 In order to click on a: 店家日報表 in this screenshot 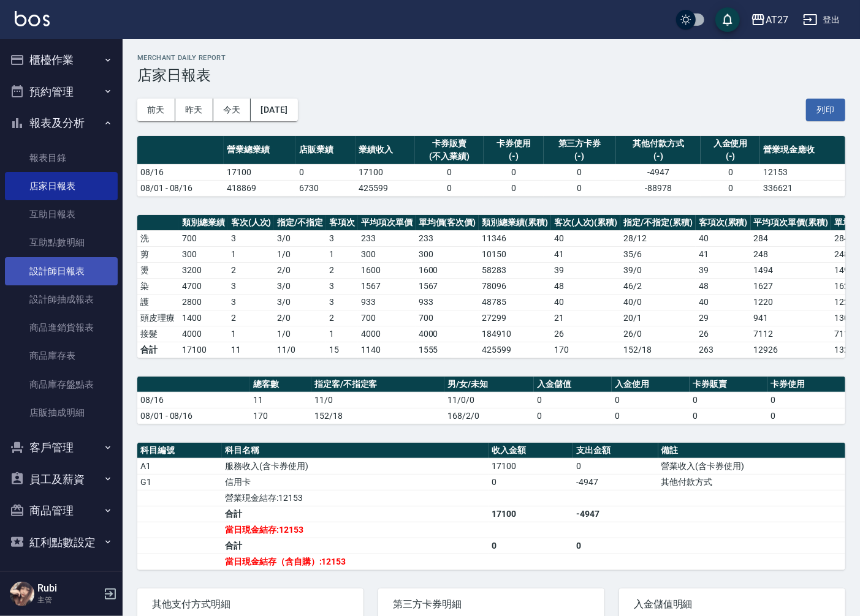, I will do `click(61, 186)`.